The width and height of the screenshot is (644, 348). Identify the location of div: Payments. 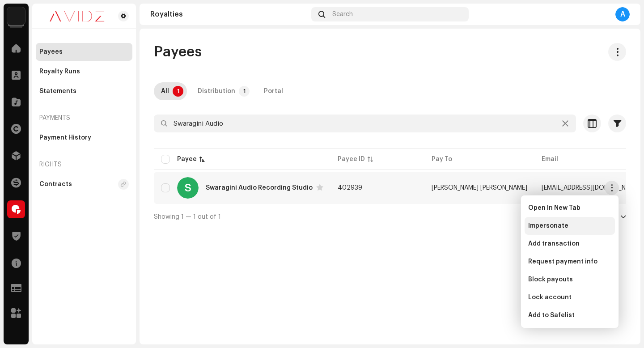
(84, 118).